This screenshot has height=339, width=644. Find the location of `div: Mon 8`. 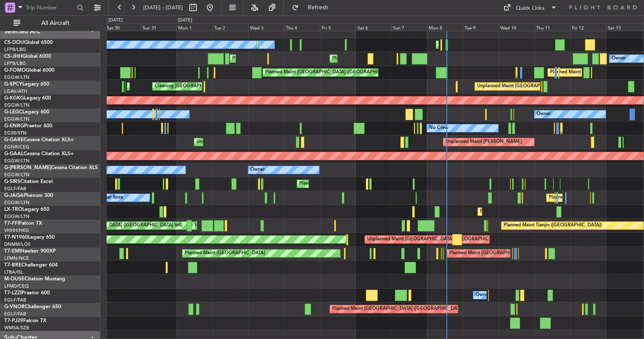

div: Mon 8 is located at coordinates (445, 27).